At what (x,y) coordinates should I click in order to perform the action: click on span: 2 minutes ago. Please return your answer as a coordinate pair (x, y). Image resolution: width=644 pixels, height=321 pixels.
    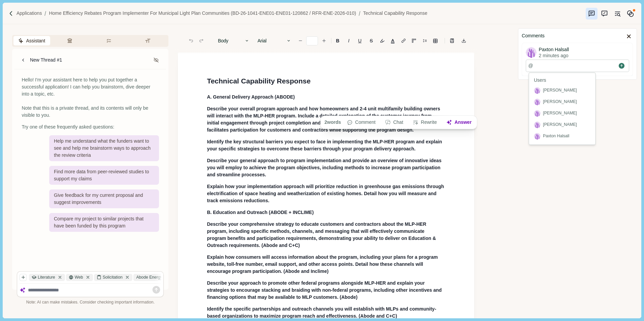
    Looking at the image, I should click on (554, 55).